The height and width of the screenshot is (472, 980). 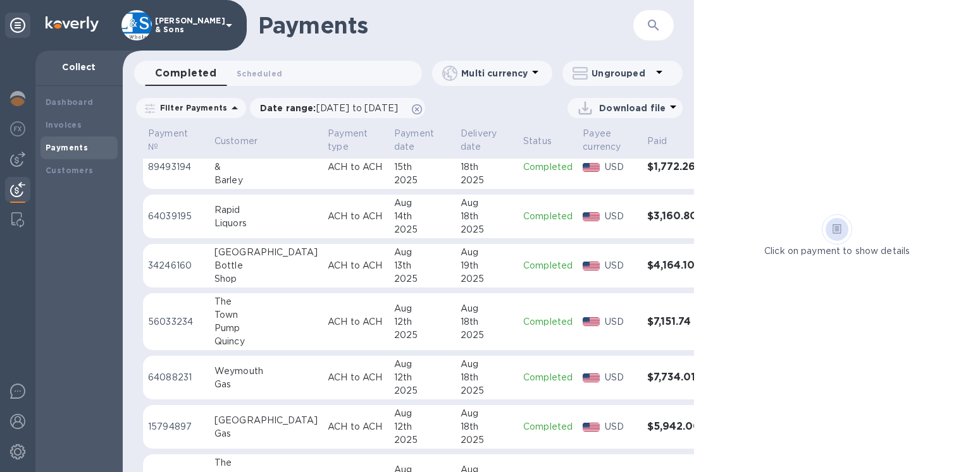 I want to click on p: Payment date, so click(x=414, y=140).